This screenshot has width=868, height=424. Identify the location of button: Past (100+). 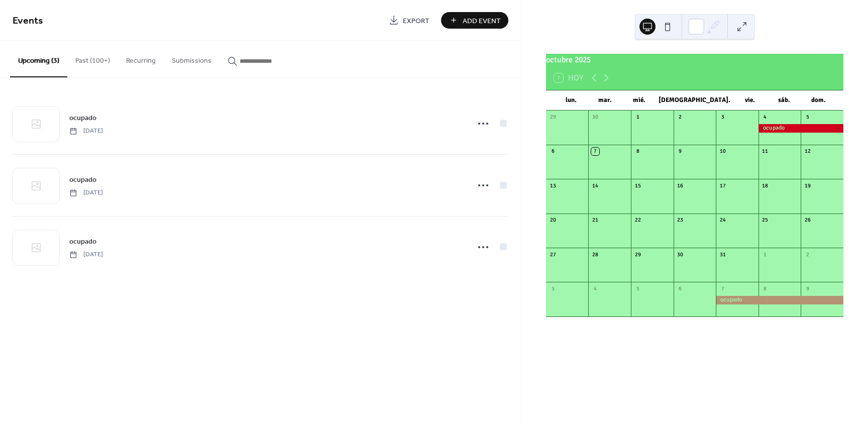
(92, 58).